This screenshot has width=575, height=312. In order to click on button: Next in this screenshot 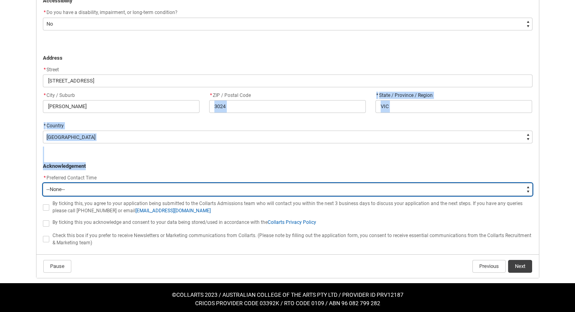, I will do `click(520, 266)`.